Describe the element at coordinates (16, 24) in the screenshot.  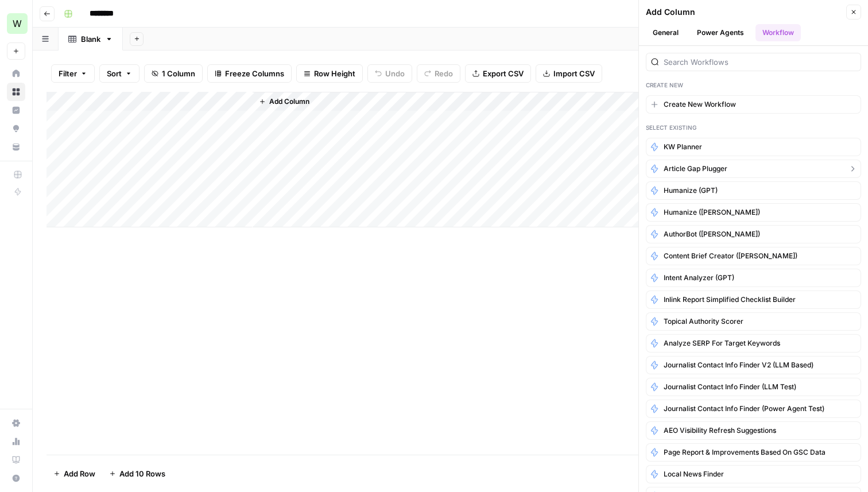
I see `button: Workspace: Workspace1` at that location.